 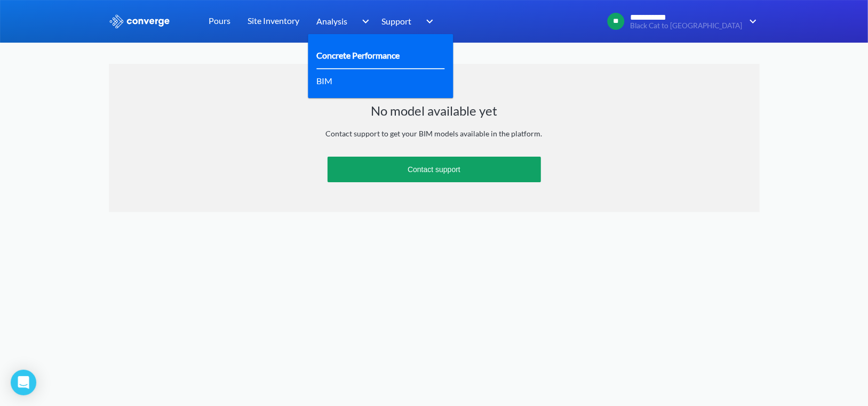 I want to click on span: Analysis, so click(x=332, y=21).